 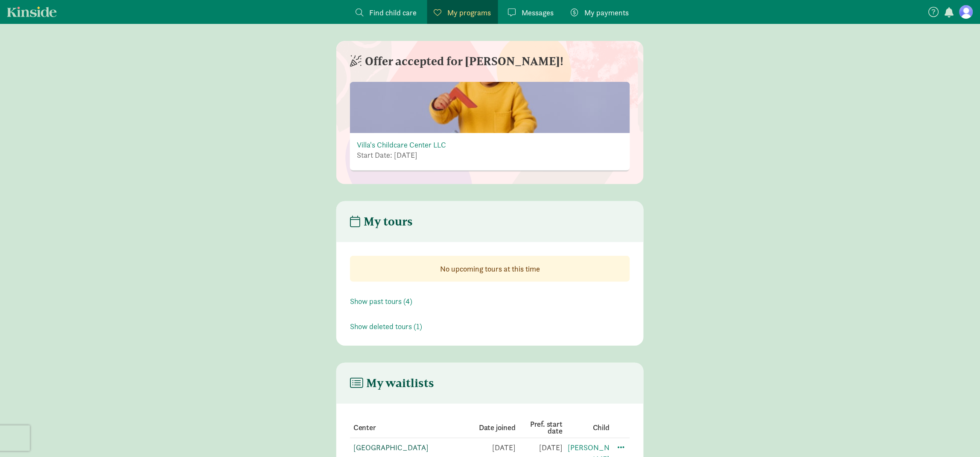 What do you see at coordinates (381, 221) in the screenshot?
I see `h4: My tours` at bounding box center [381, 221].